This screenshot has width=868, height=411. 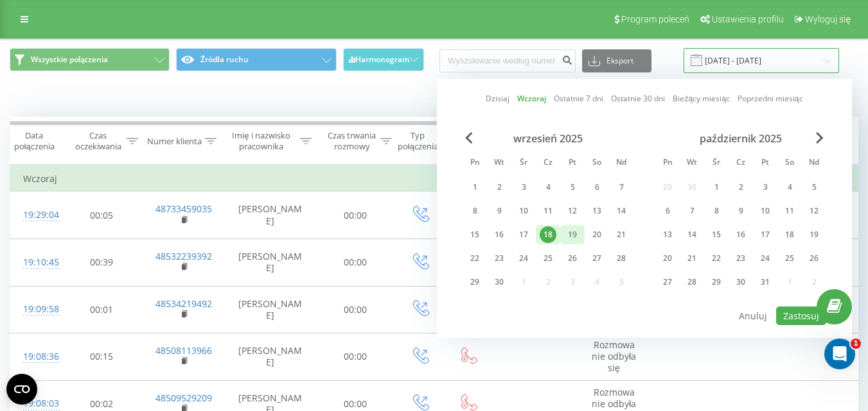 I want to click on abbr: czwartek, so click(x=740, y=164).